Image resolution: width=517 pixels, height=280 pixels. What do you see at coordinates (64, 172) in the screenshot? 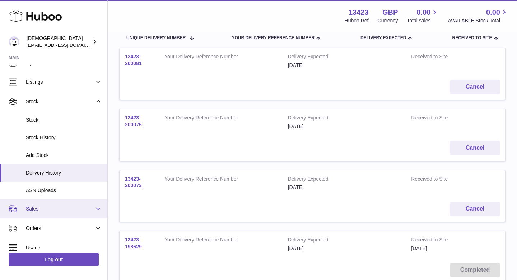
I see `span: Delivery History` at bounding box center [64, 172].